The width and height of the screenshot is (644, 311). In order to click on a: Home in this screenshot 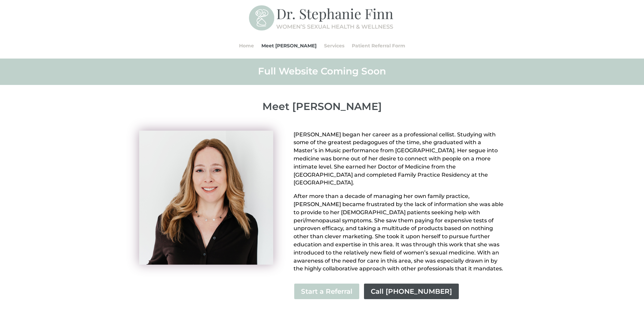, I will do `click(247, 46)`.